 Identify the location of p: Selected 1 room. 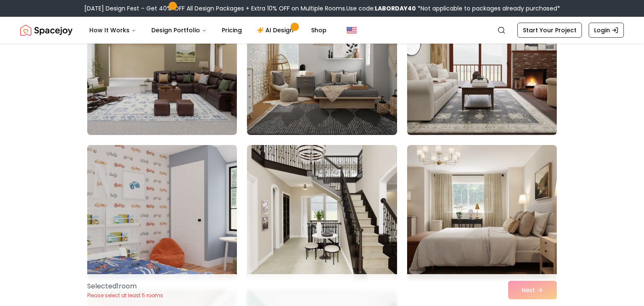
(124, 286).